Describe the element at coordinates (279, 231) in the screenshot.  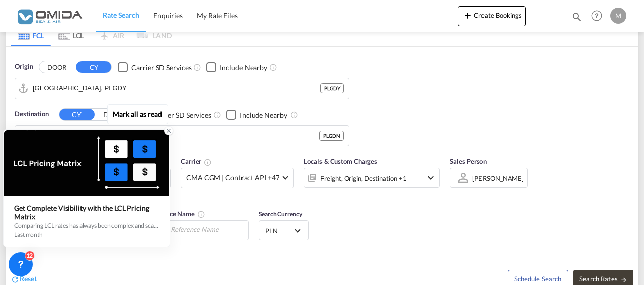
I see `span: PLN` at that location.